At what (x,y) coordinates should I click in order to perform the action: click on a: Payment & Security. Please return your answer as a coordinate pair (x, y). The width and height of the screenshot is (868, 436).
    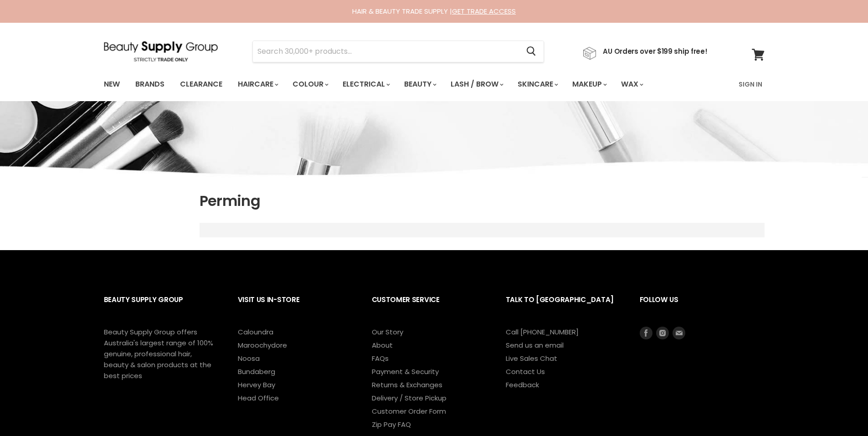
    Looking at the image, I should click on (405, 371).